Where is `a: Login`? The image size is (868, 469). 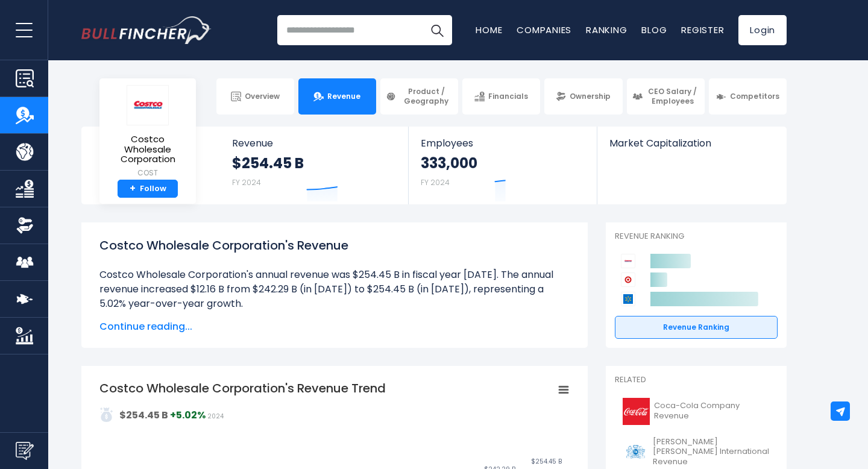 a: Login is located at coordinates (763, 30).